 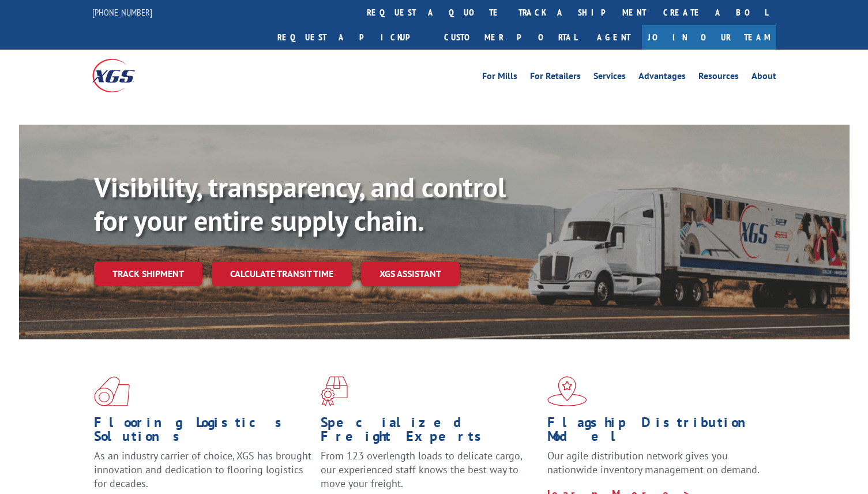 What do you see at coordinates (763, 78) in the screenshot?
I see `a: About` at bounding box center [763, 78].